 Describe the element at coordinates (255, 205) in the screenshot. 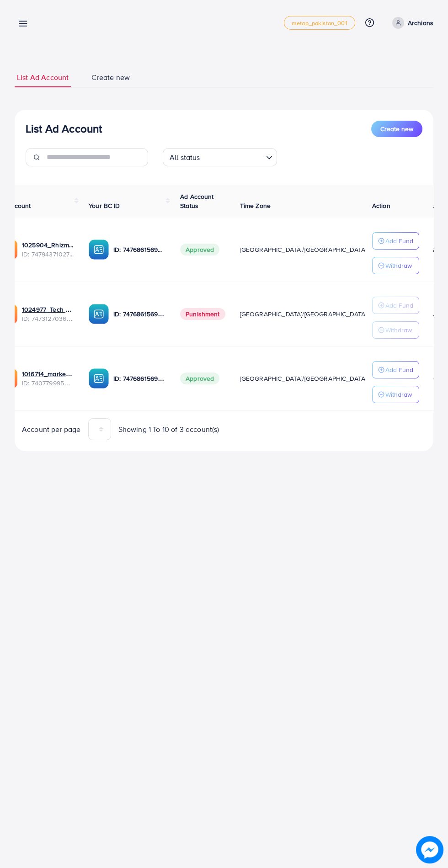

I see `span: Time Zone` at that location.